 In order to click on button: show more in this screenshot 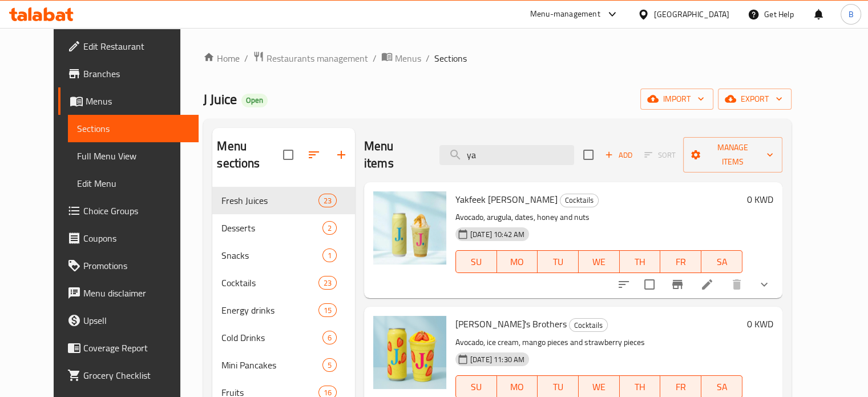, I will do `click(764, 284)`.